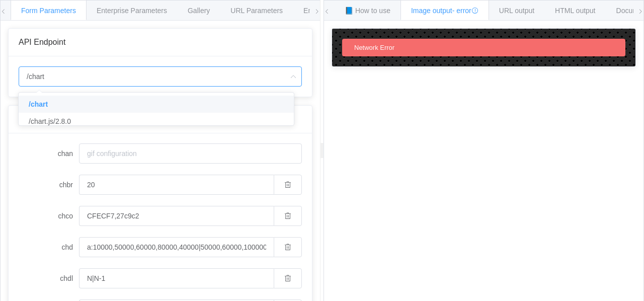 The height and width of the screenshot is (301, 644). Describe the element at coordinates (367, 11) in the screenshot. I see `span: 📘 How to use` at that location.